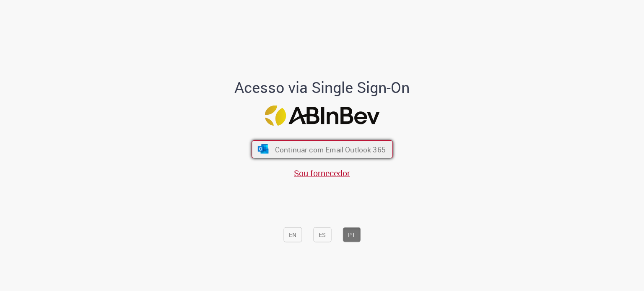  What do you see at coordinates (351, 234) in the screenshot?
I see `font: PT` at bounding box center [351, 234].